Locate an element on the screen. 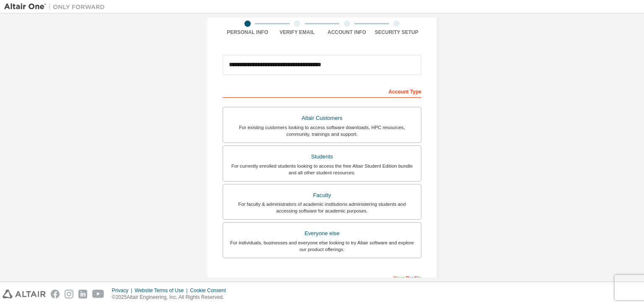  div: Personal Info is located at coordinates (248, 33).